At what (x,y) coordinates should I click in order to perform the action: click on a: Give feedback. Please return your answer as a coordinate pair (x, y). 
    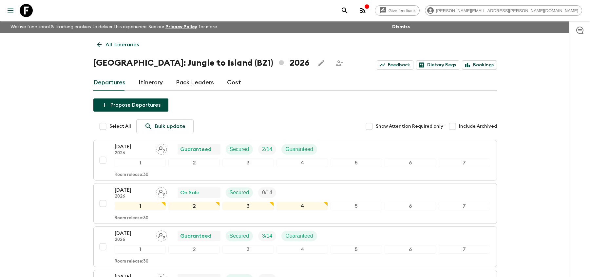
    Looking at the image, I should click on (397, 10).